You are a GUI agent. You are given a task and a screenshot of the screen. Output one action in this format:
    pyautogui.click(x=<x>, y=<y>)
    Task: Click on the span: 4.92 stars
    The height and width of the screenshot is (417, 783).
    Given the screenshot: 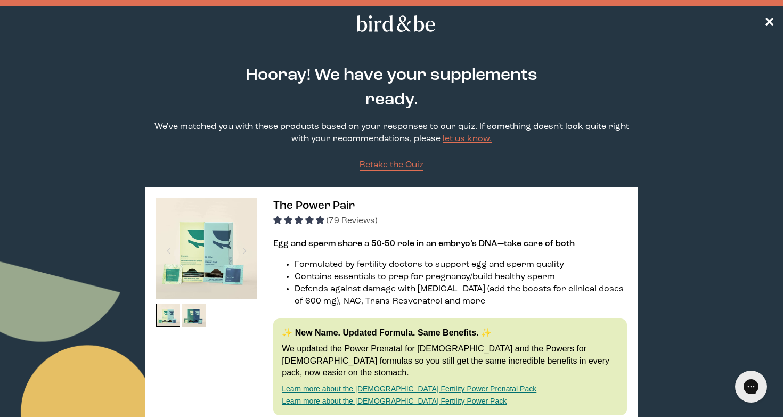 What is the action you would take?
    pyautogui.click(x=300, y=221)
    